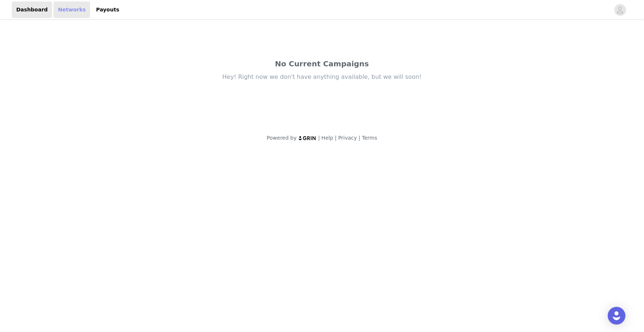 Image resolution: width=644 pixels, height=332 pixels. What do you see at coordinates (616, 316) in the screenshot?
I see `div: Open Intercom Messenger` at bounding box center [616, 316].